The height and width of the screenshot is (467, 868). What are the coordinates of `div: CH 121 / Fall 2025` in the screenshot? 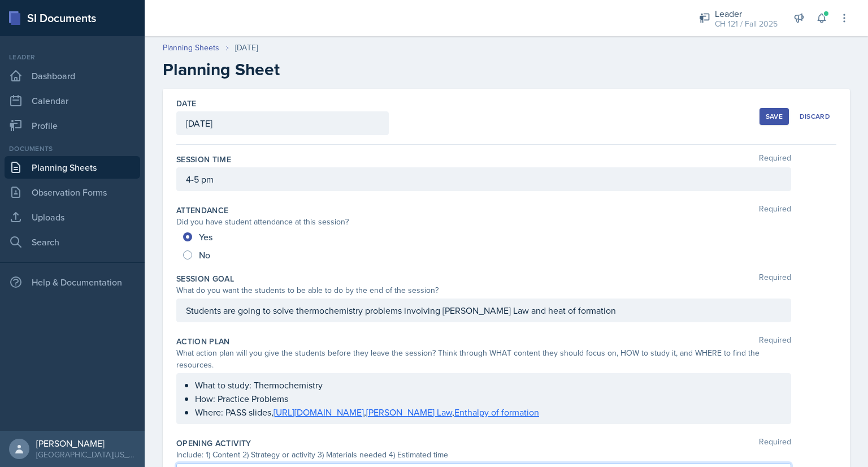 It's located at (746, 24).